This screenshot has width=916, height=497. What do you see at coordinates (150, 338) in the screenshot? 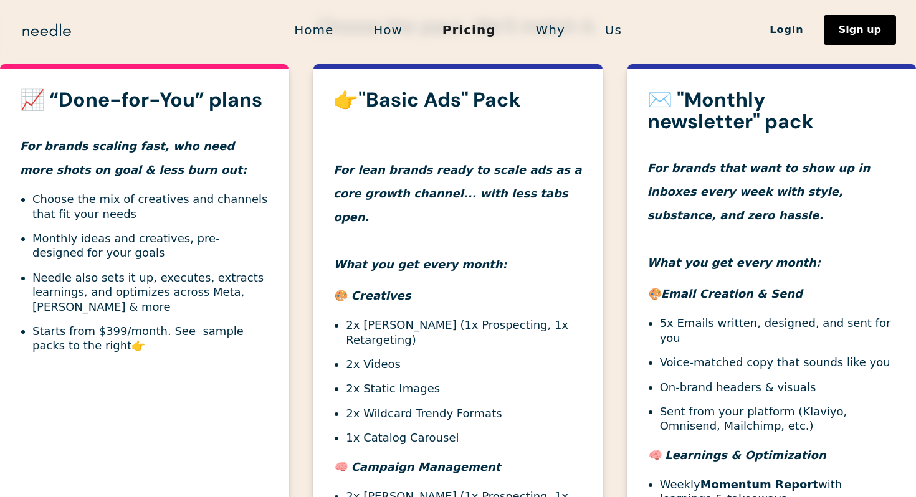
I see `li: Starts from $399/month. See sample packs to the right` at bounding box center [150, 338].